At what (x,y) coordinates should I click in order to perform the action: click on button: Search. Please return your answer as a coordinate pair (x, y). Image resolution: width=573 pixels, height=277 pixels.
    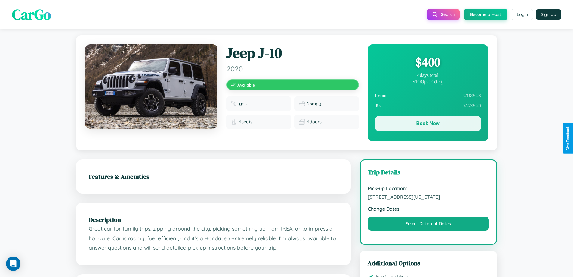
    Looking at the image, I should click on (444, 14).